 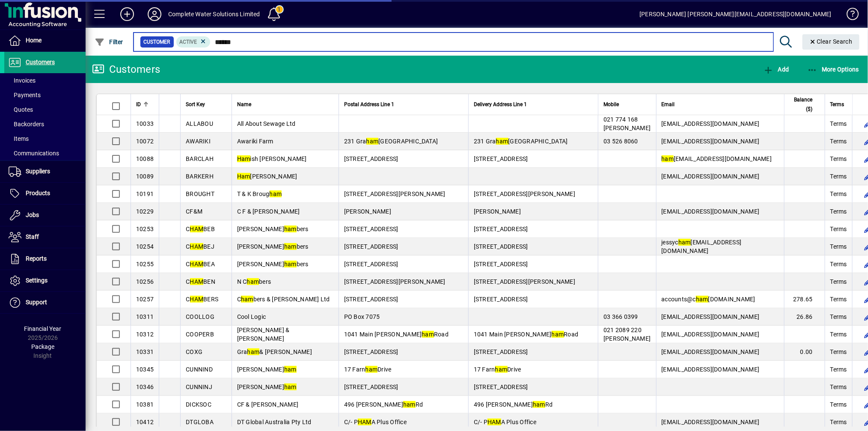 I want to click on button: Filter, so click(x=109, y=42).